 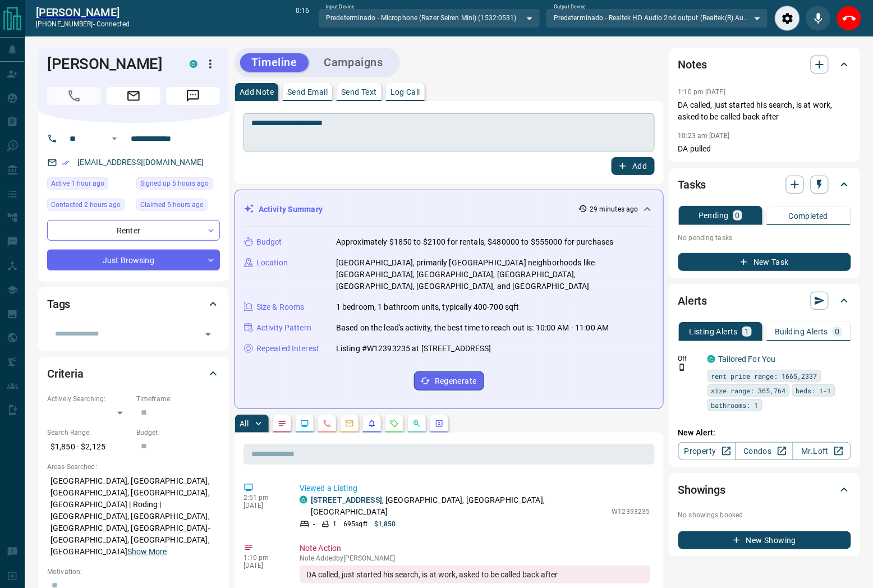 I want to click on h2: Notes, so click(x=693, y=65).